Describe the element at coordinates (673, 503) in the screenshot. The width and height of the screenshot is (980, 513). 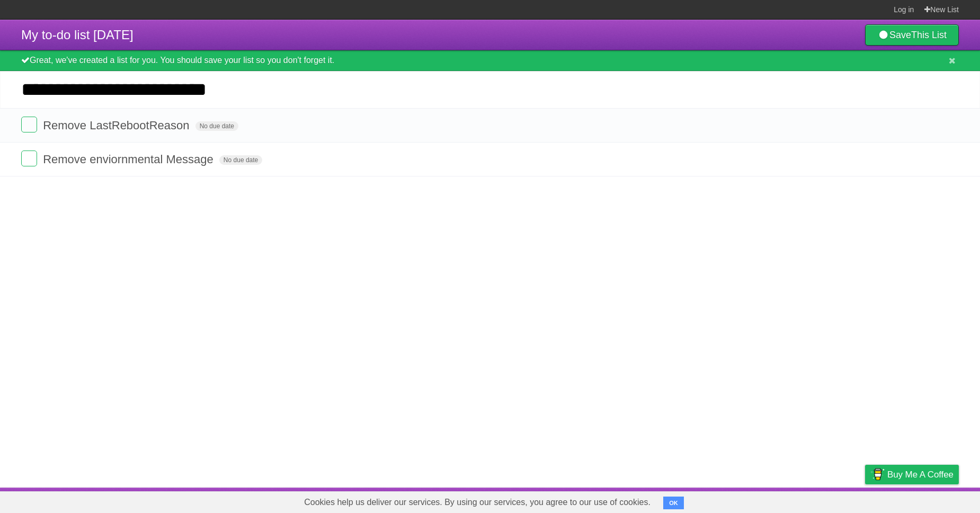
I see `button: OK` at that location.